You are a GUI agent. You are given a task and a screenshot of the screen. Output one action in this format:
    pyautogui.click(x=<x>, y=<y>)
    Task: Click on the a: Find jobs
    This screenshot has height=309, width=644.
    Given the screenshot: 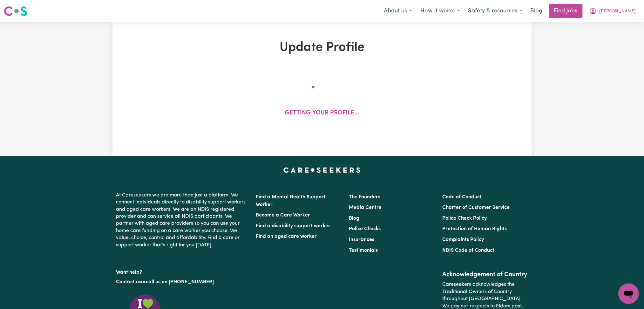 What is the action you would take?
    pyautogui.click(x=566, y=11)
    